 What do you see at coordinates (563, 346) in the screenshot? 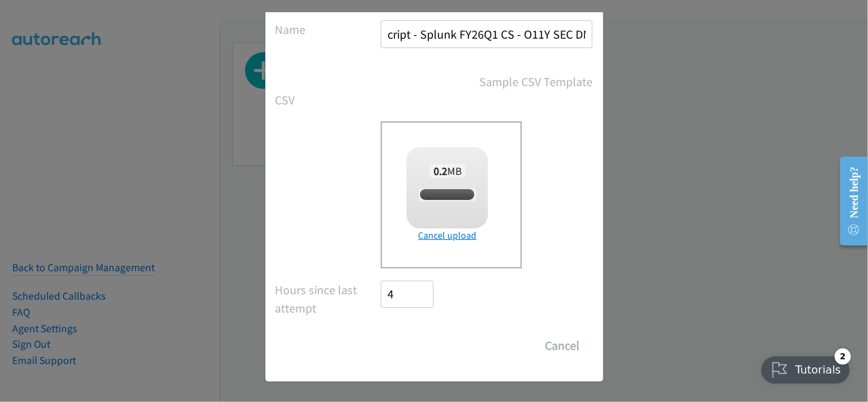
I see `button: Cancel` at bounding box center [563, 346].